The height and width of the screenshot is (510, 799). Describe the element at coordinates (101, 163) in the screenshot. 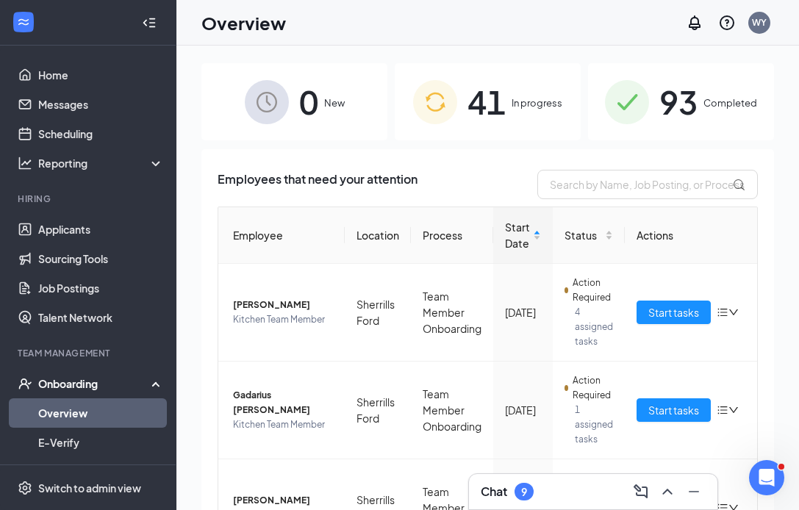

I see `div: Reporting` at that location.